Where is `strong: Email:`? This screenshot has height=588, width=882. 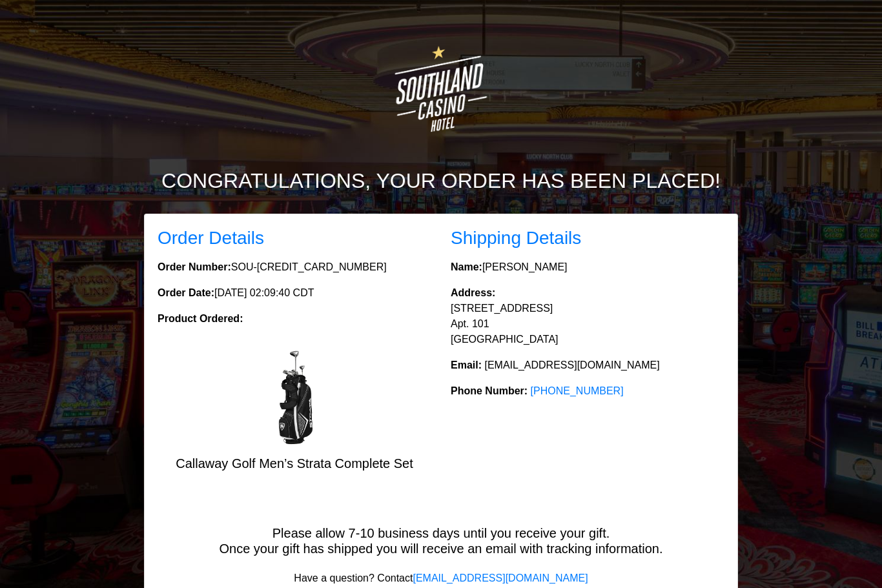
strong: Email: is located at coordinates (466, 365).